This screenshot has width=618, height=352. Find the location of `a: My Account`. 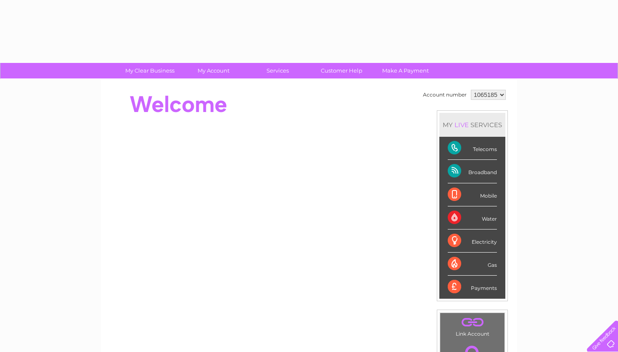

a: My Account is located at coordinates (213, 71).